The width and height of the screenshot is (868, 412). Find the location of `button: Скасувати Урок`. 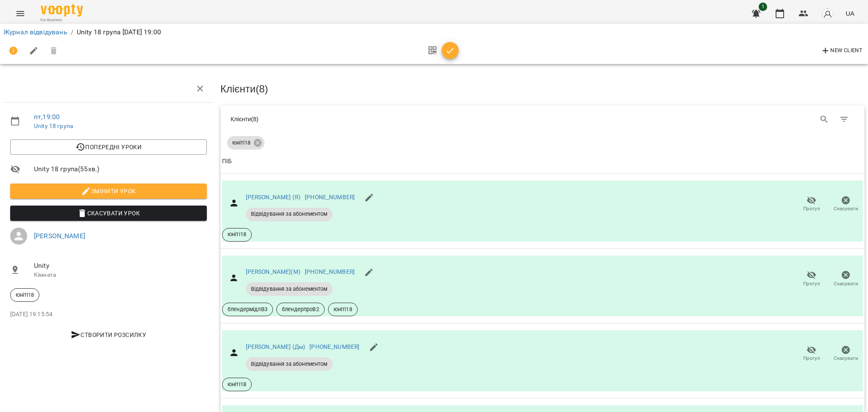

button: Скасувати Урок is located at coordinates (108, 213).